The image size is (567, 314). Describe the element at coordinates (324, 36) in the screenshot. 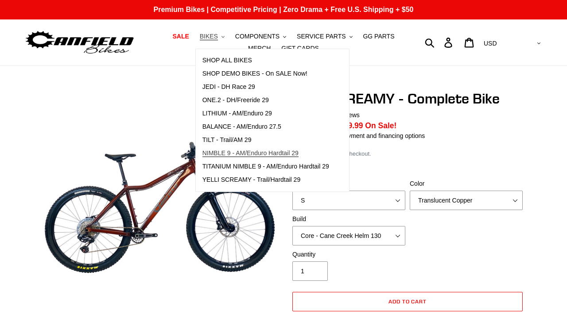

I see `button: SERVICE PARTS` at that location.